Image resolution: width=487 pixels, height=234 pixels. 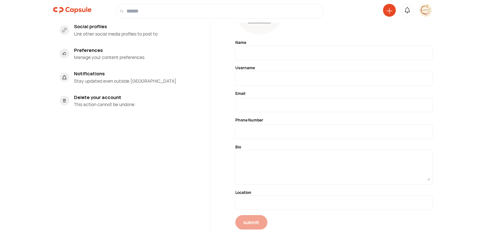 What do you see at coordinates (425, 11) in the screenshot?
I see `img: resizeImage` at bounding box center [425, 11].